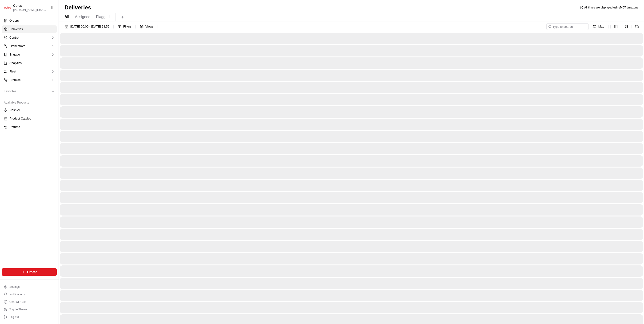  What do you see at coordinates (18, 309) in the screenshot?
I see `span: Toggle Theme` at bounding box center [18, 309].